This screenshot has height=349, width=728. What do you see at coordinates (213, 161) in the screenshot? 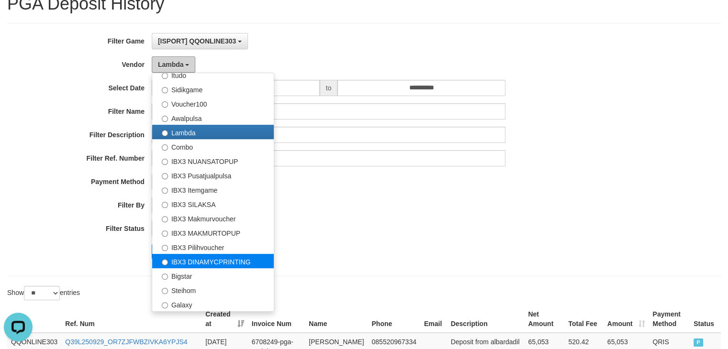
I see `label: IBX3 NUANSATOPUP` at bounding box center [213, 161].